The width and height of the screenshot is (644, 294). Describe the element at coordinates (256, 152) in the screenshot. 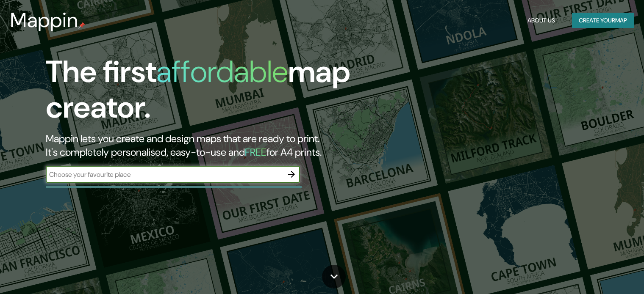

I see `h5: FREE` at that location.